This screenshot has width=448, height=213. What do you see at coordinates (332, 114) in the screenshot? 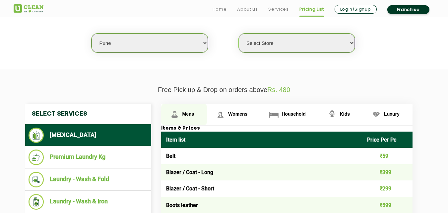
I see `img: Kids` at bounding box center [332, 114].